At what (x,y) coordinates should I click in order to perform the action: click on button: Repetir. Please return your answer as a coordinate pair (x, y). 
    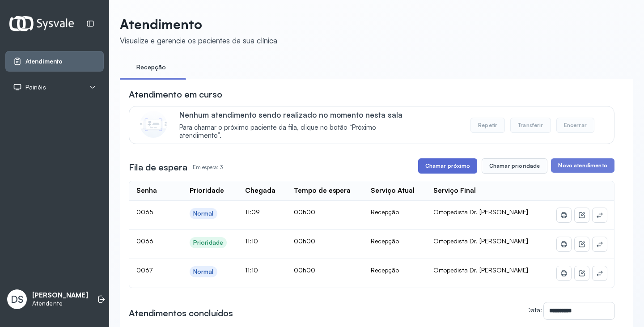
    Looking at the image, I should click on (487, 125).